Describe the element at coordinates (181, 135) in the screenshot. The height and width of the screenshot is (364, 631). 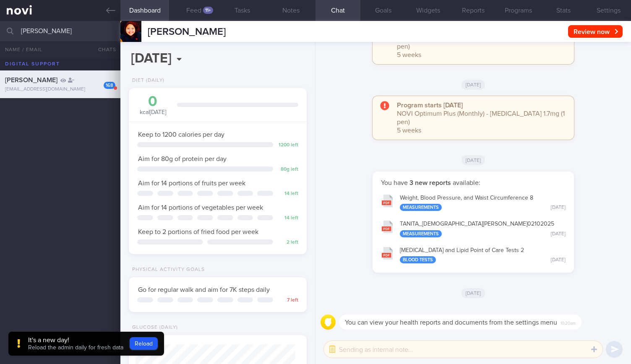
I see `span: Keep to 1200 calories per day` at that location.